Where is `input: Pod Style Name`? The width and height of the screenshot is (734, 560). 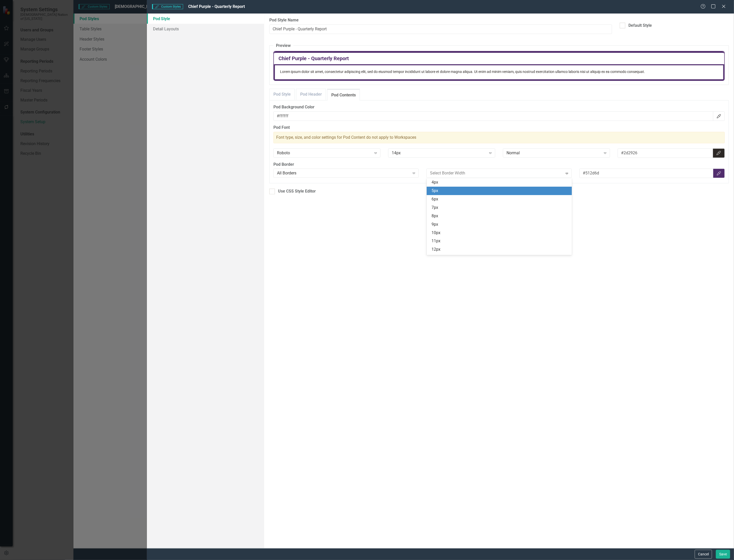
input: Pod Style Name is located at coordinates (441, 29).